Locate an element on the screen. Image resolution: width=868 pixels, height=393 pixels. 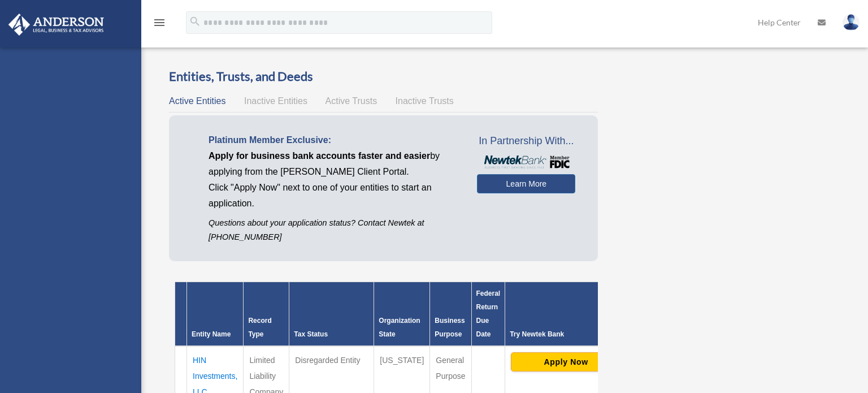
span: In Partnership With... is located at coordinates (526, 141).